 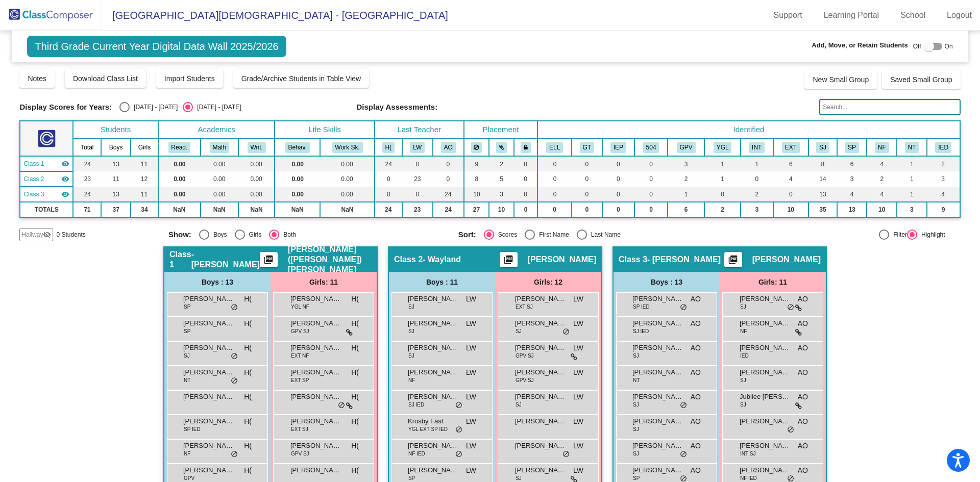 What do you see at coordinates (87, 179) in the screenshot?
I see `td: 23` at bounding box center [87, 179].